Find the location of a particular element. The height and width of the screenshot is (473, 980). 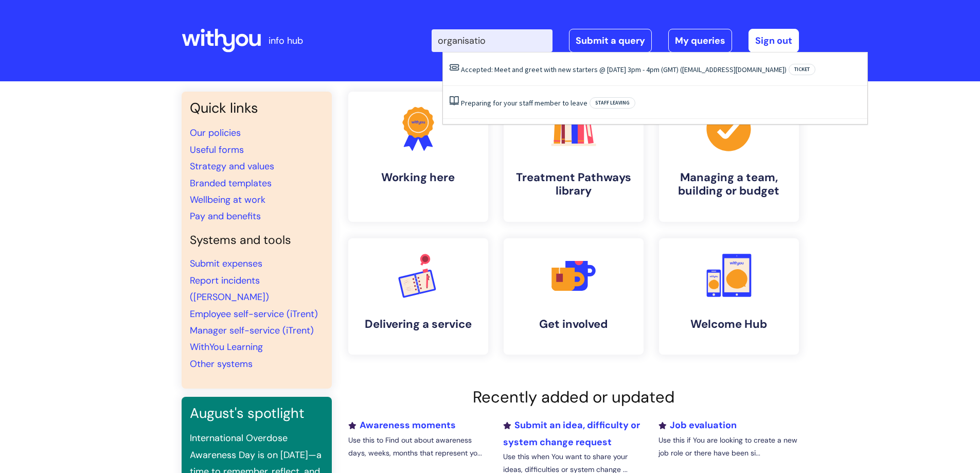

input: Search is located at coordinates (492, 41).